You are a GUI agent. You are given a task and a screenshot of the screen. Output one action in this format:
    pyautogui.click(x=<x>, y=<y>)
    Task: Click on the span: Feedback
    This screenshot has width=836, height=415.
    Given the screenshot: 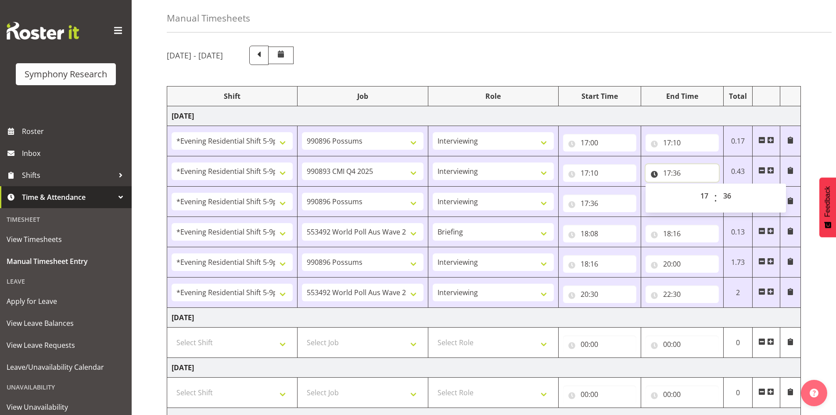 What is the action you would take?
    pyautogui.click(x=828, y=201)
    